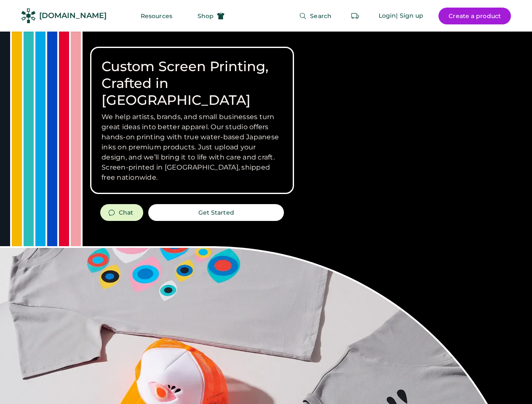 The image size is (532, 404). What do you see at coordinates (122, 213) in the screenshot?
I see `button: Chat` at bounding box center [122, 213].